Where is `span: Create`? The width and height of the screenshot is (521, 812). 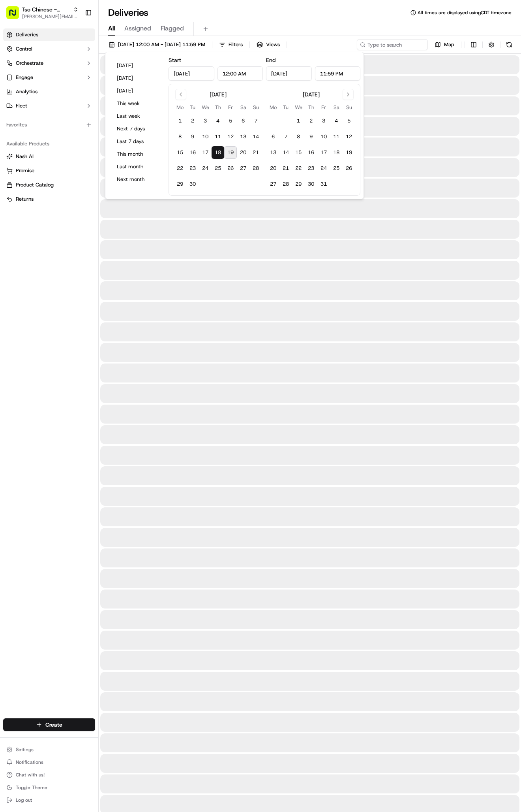 span: Create is located at coordinates (54, 725).